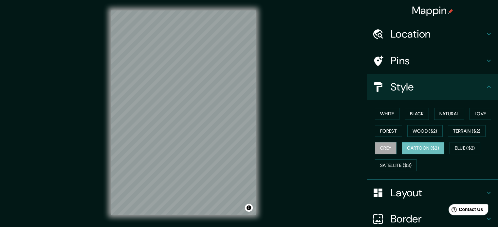 The width and height of the screenshot is (498, 227). What do you see at coordinates (183, 113) in the screenshot?
I see `canvas: Map` at bounding box center [183, 113].